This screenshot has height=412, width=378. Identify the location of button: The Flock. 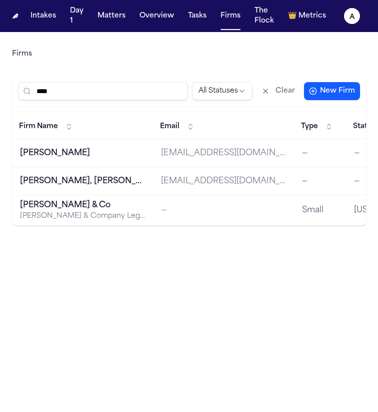
(264, 16).